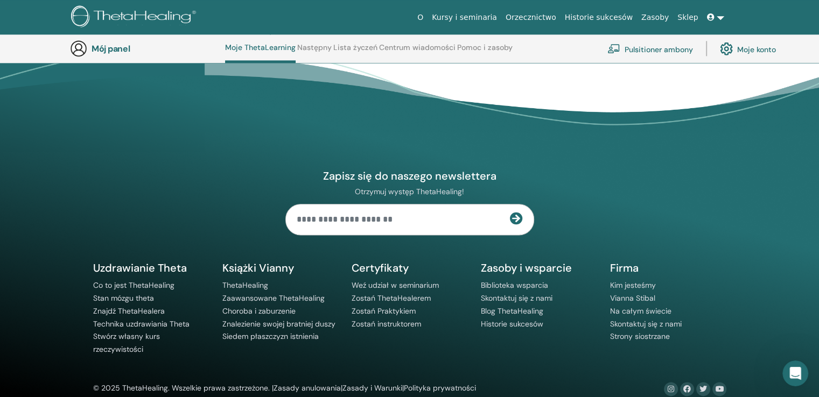  I want to click on a: Moje konto, so click(748, 48).